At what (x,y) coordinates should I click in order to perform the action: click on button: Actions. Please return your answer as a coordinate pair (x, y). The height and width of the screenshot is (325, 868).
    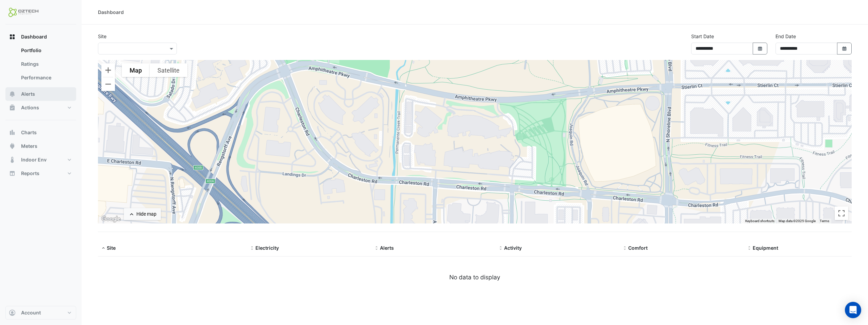
    Looking at the image, I should click on (41, 108).